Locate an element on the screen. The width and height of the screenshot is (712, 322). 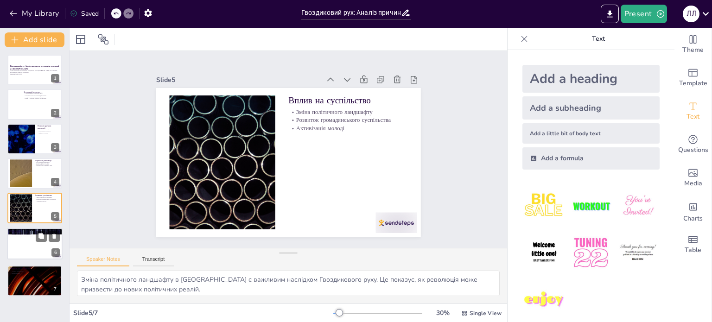
div: Add a table is located at coordinates (693, 245).